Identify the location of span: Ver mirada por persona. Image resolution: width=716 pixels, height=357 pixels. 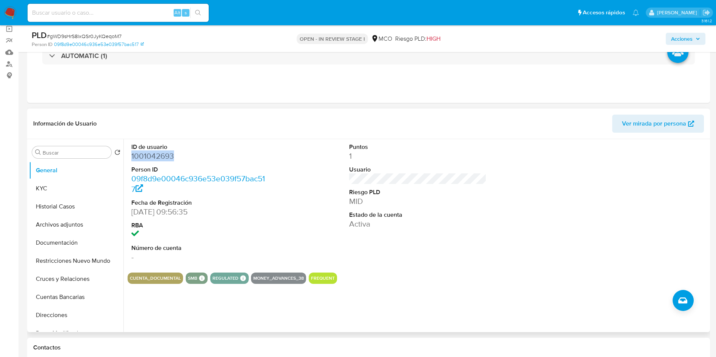
(654, 124).